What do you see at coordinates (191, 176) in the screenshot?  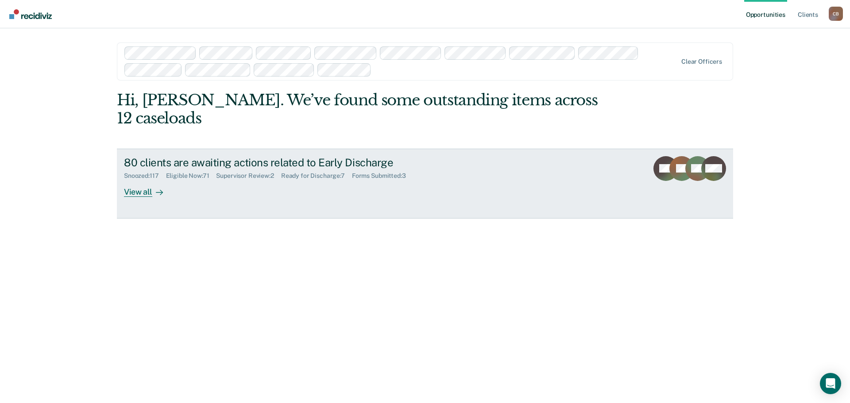 I see `div: Eligible Now : 71` at bounding box center [191, 176].